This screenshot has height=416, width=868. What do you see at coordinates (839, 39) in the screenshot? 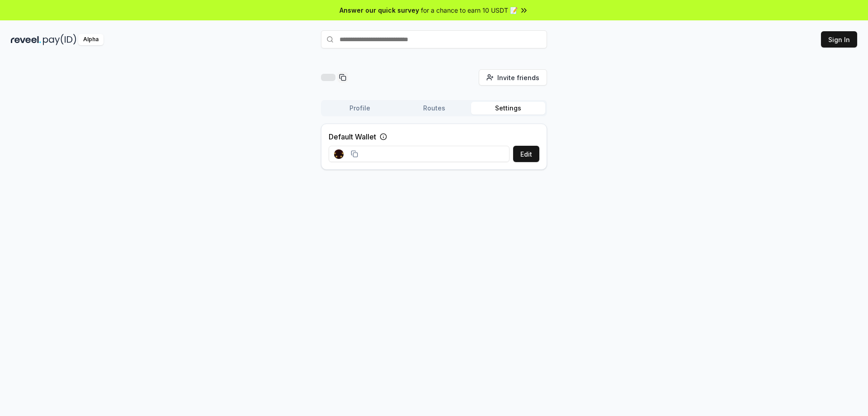
I see `button: Sign In` at bounding box center [839, 39].